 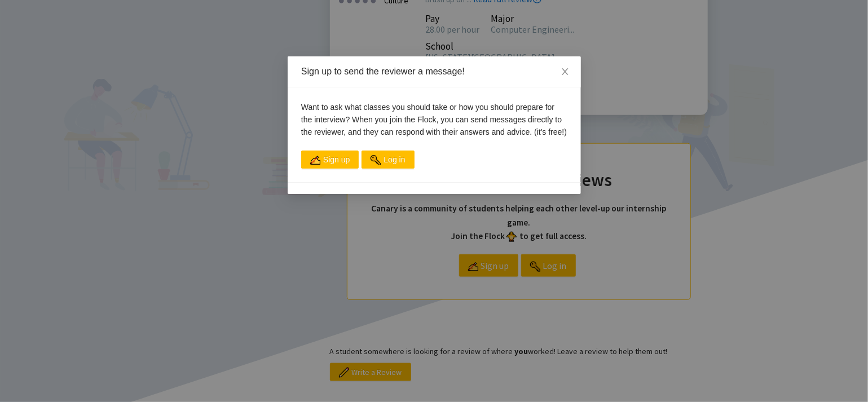 What do you see at coordinates (565, 71) in the screenshot?
I see `span: close` at bounding box center [565, 71].